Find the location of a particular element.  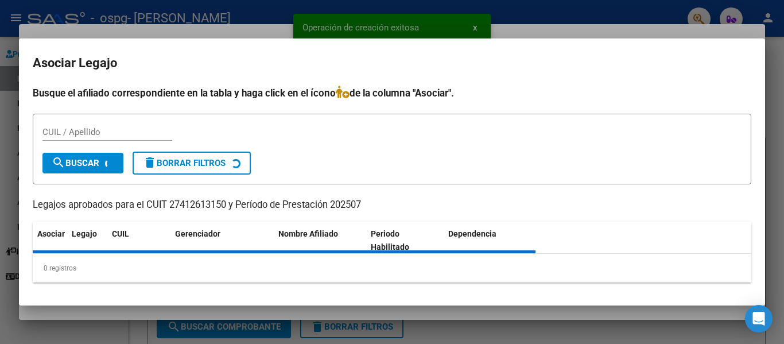

datatable-header-cell: Legajo is located at coordinates (87, 240).